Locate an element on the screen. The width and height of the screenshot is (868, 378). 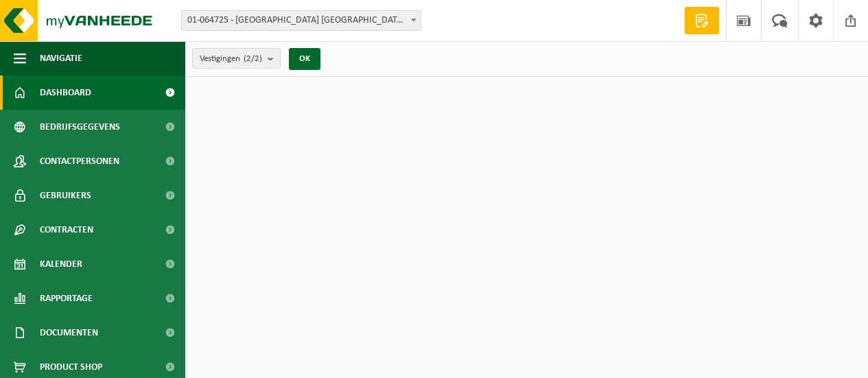
count: (2/2) is located at coordinates (252, 58).